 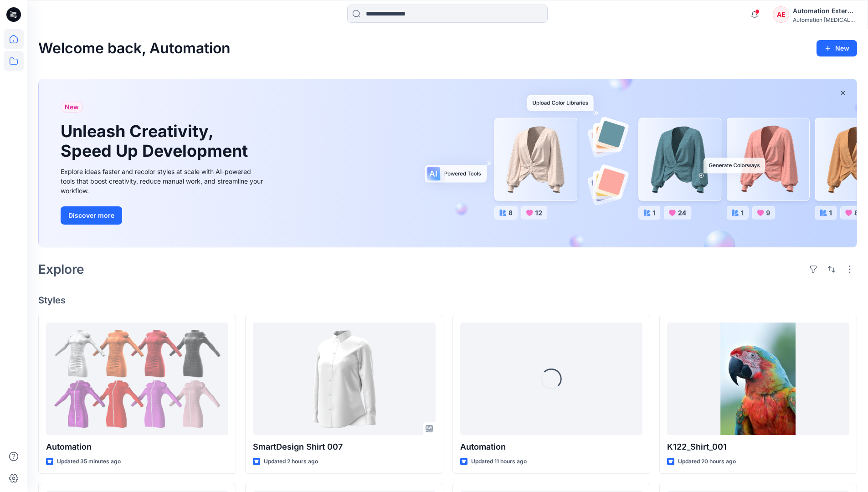 What do you see at coordinates (163, 216) in the screenshot?
I see `a: Discover more` at bounding box center [163, 216].